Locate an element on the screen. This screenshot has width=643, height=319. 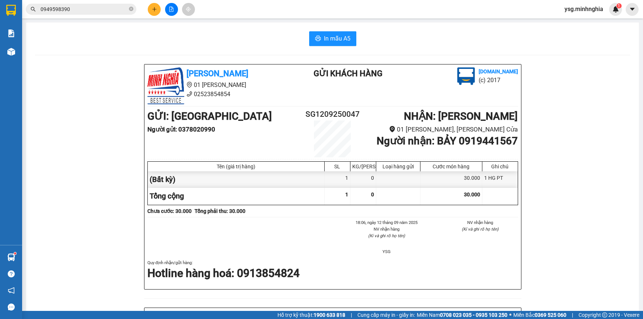
span: search is located at coordinates (33, 9).